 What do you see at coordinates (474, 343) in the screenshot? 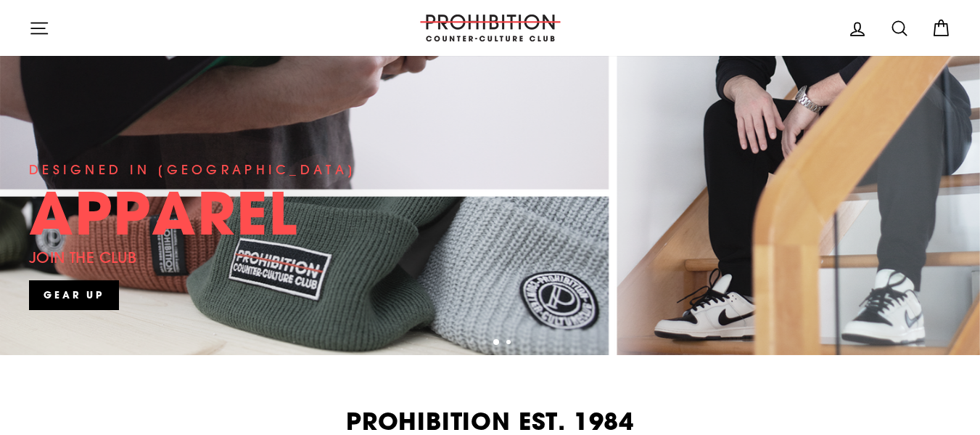
I see `button: 1` at bounding box center [474, 343].